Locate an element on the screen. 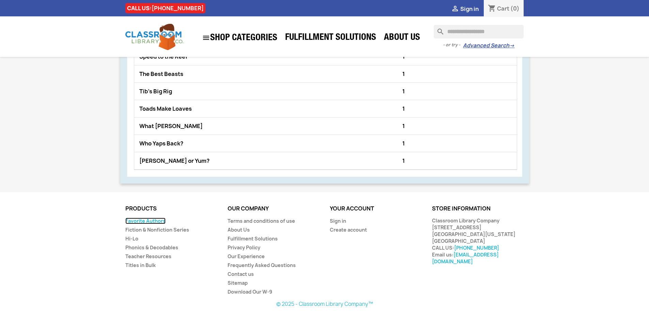 The image size is (649, 313). a:  Sign in is located at coordinates (465, 9).